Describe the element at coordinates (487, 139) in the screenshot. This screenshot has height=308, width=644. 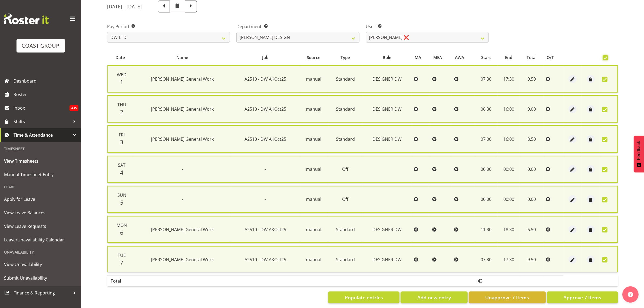
I see `td: 07:00` at that location.